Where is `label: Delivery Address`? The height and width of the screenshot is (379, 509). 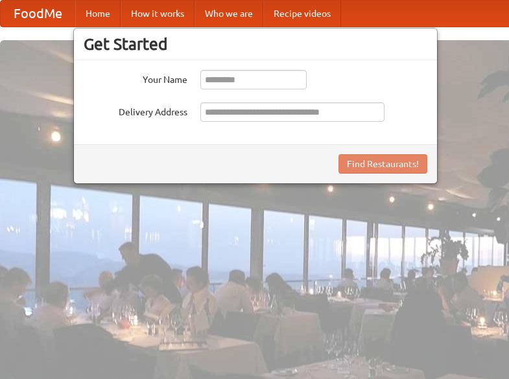
label: Delivery Address is located at coordinates (135, 110).